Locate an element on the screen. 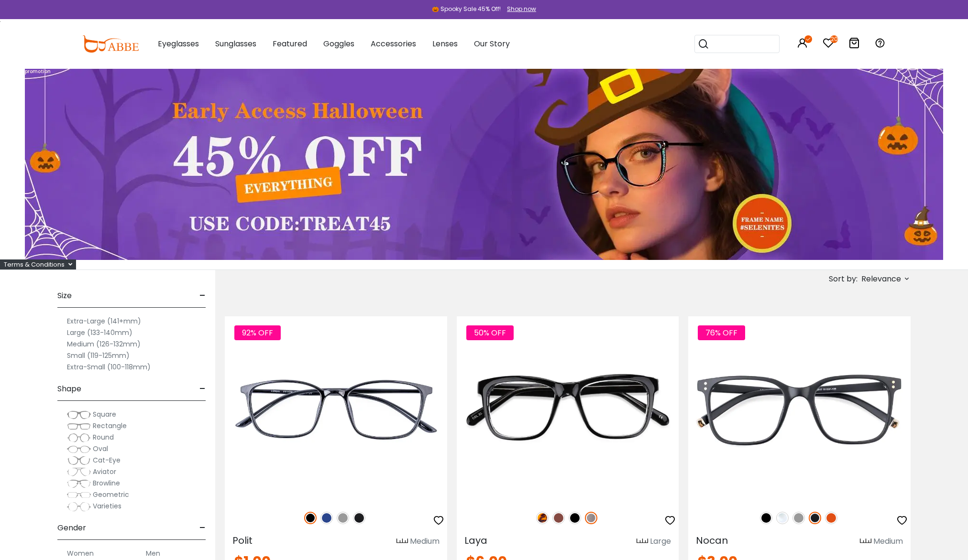 The width and height of the screenshot is (968, 560). span: Varieties is located at coordinates (107, 506).